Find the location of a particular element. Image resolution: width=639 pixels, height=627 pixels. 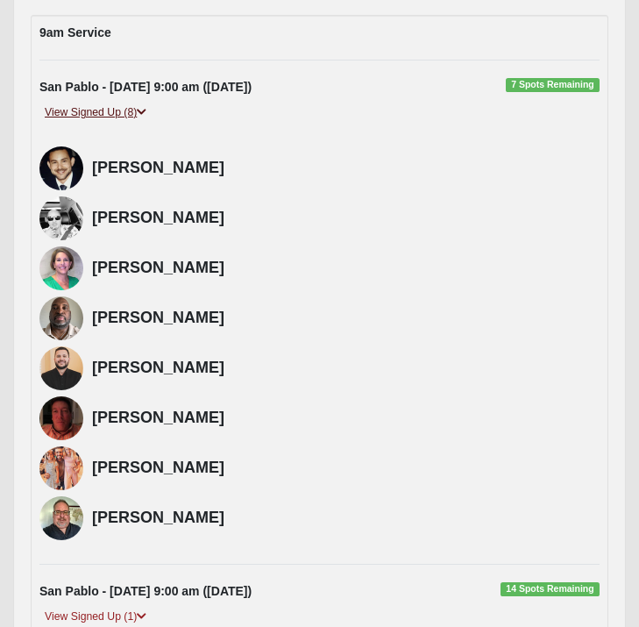

span: 14 Spots Remaining is located at coordinates (550, 589).